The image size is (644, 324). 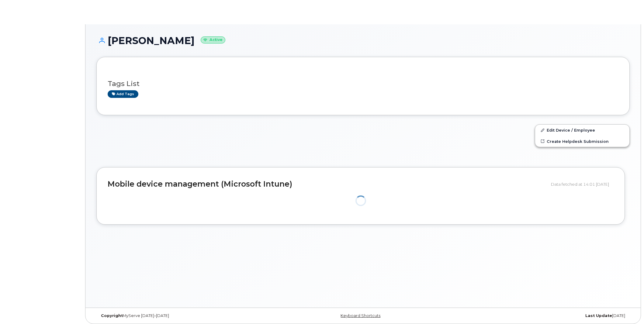 What do you see at coordinates (112, 316) in the screenshot?
I see `strong: Copyright` at bounding box center [112, 316].